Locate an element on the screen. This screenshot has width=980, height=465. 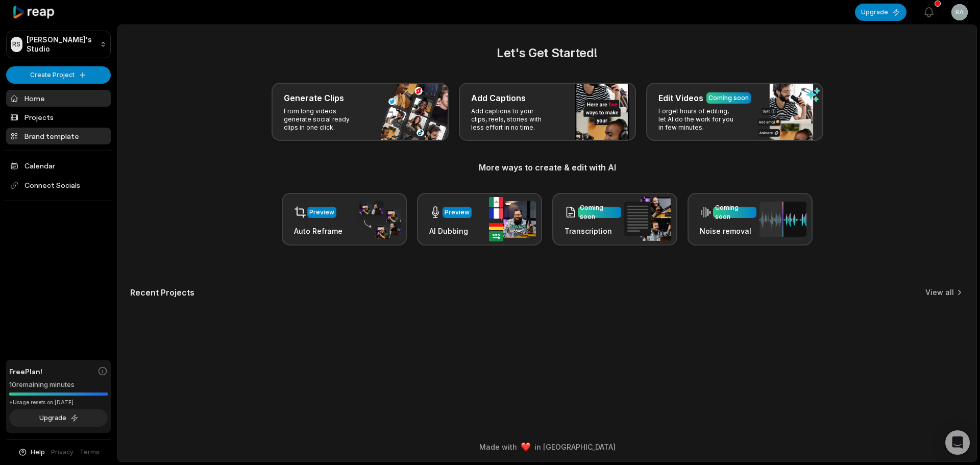
span: Free Plan! is located at coordinates (26, 371).